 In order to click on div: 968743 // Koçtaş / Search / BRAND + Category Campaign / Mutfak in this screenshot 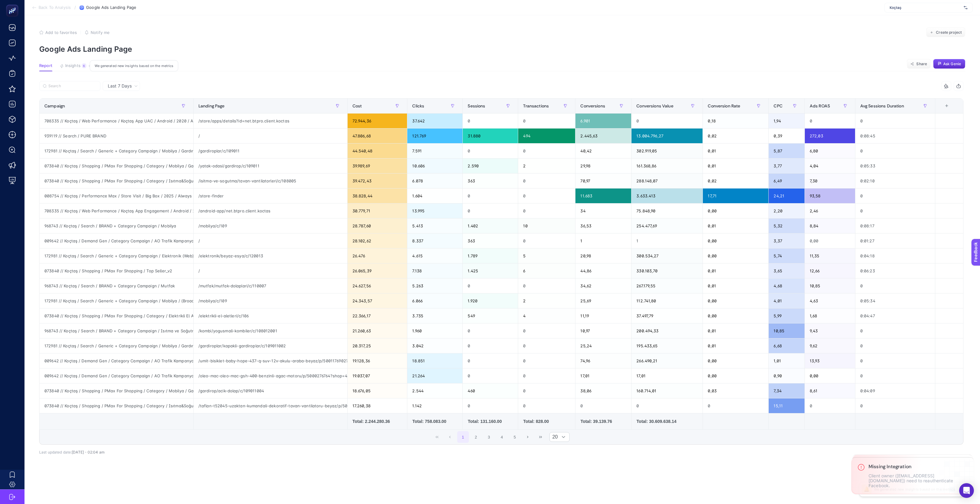, I will do `click(116, 285)`.